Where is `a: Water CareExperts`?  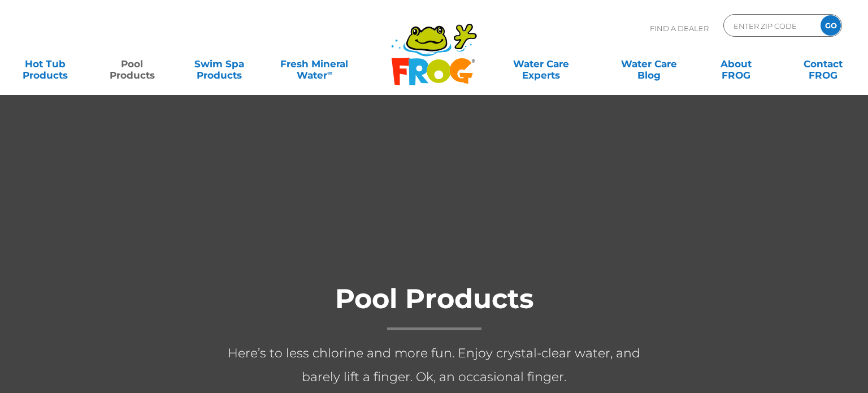
a: Water CareExperts is located at coordinates (541, 64).